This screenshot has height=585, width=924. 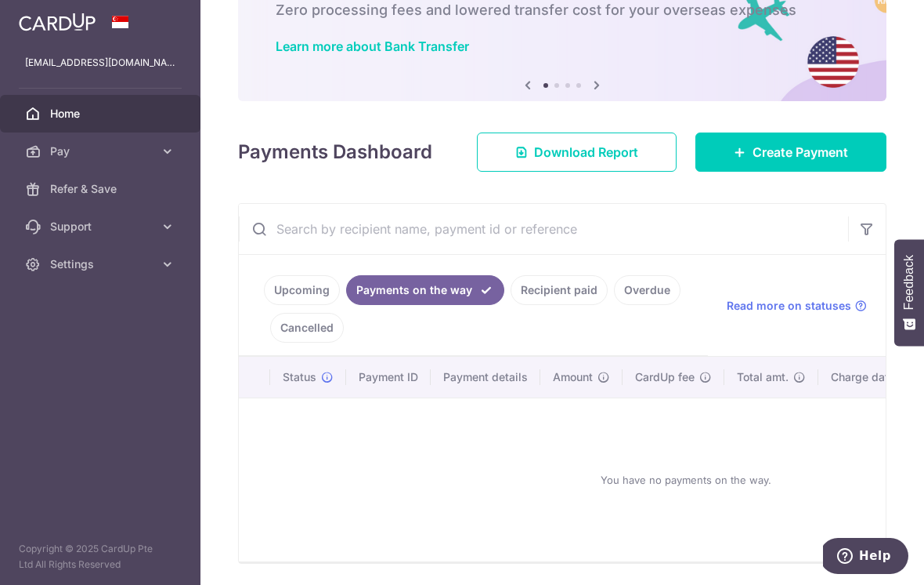 What do you see at coordinates (372, 47) in the screenshot?
I see `a: Learn more about Bank Transfer` at bounding box center [372, 47].